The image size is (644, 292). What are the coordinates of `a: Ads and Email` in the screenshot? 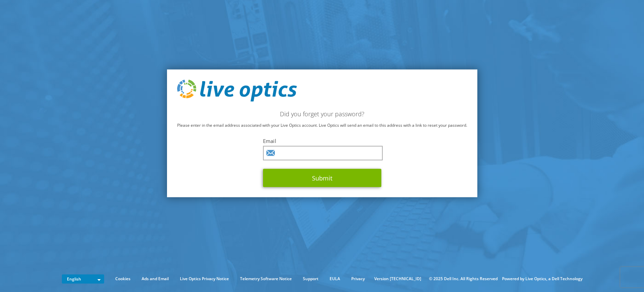 It's located at (155, 279).